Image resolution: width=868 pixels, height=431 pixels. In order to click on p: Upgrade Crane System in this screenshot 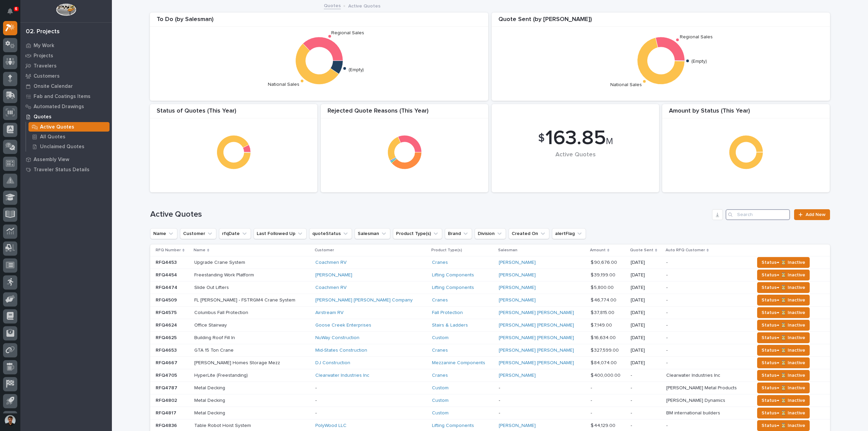, I will do `click(220, 262)`.